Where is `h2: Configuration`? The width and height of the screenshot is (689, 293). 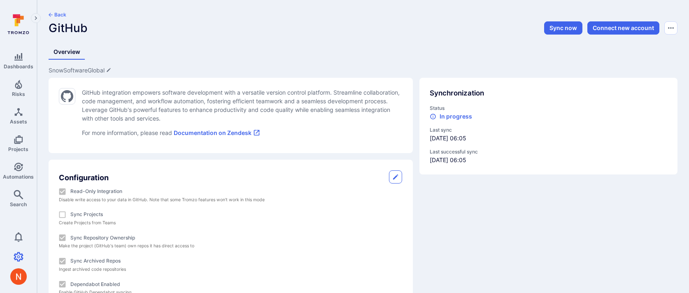 h2: Configuration is located at coordinates (84, 177).